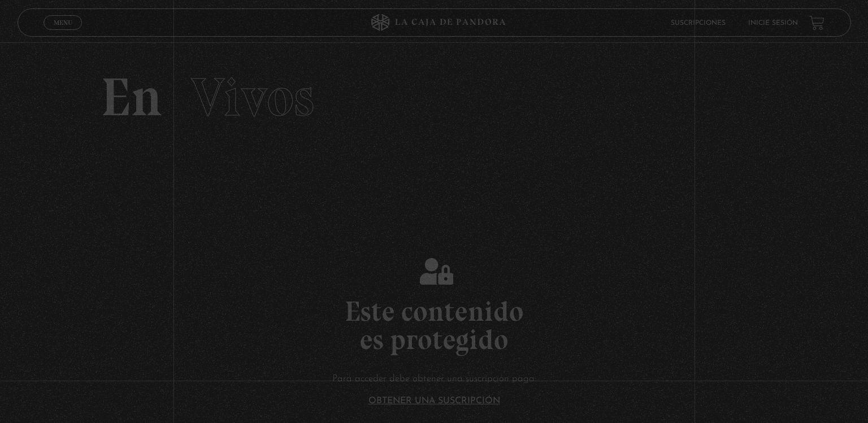  What do you see at coordinates (434, 98) in the screenshot?
I see `h2: En` at bounding box center [434, 98].